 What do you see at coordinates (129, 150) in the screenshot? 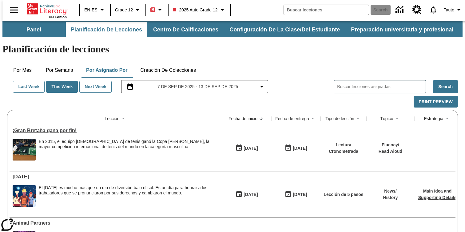
I see `span: En 2015, el equipo británico de tenis ganó la Copa Davis, la mayor competición internacional de t...` at bounding box center [129, 150].